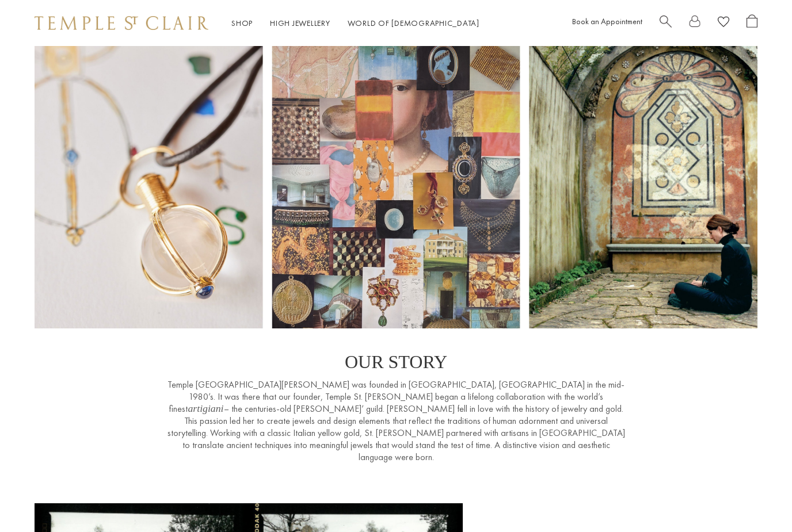 The height and width of the screenshot is (532, 792). I want to click on em: artigiani, so click(205, 408).